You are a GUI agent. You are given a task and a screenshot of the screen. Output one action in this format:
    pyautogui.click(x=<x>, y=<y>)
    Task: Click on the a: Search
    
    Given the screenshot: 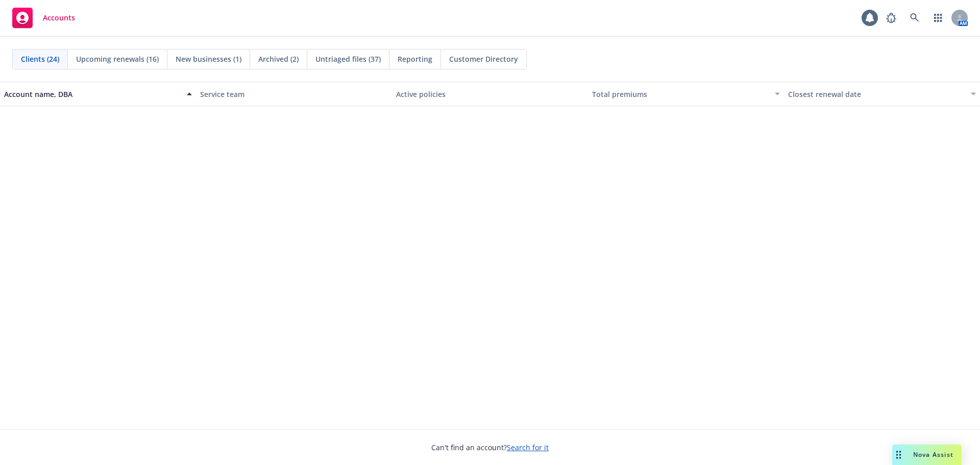 What is the action you would take?
    pyautogui.click(x=915, y=18)
    